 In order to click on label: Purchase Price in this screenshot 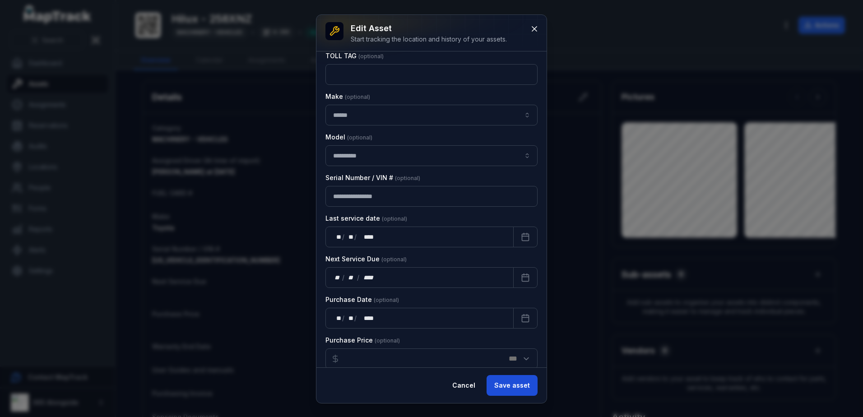, I will do `click(362, 340)`.